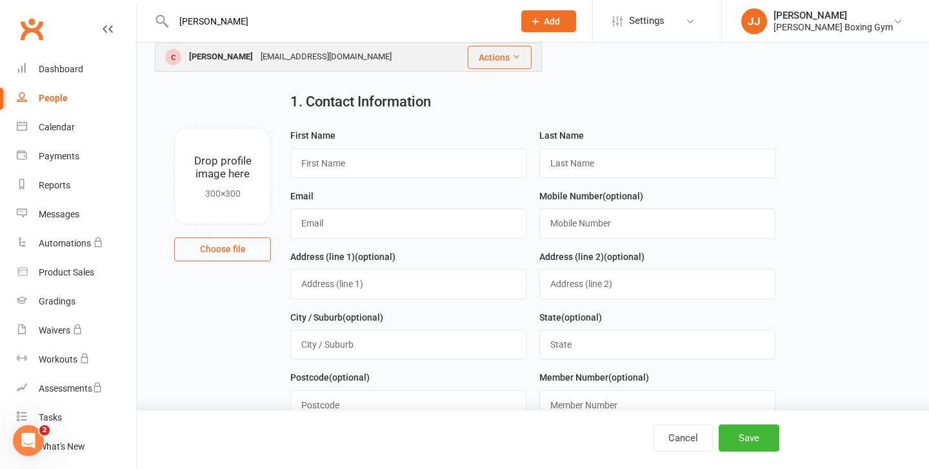 The height and width of the screenshot is (469, 929). I want to click on a: Workouts, so click(76, 359).